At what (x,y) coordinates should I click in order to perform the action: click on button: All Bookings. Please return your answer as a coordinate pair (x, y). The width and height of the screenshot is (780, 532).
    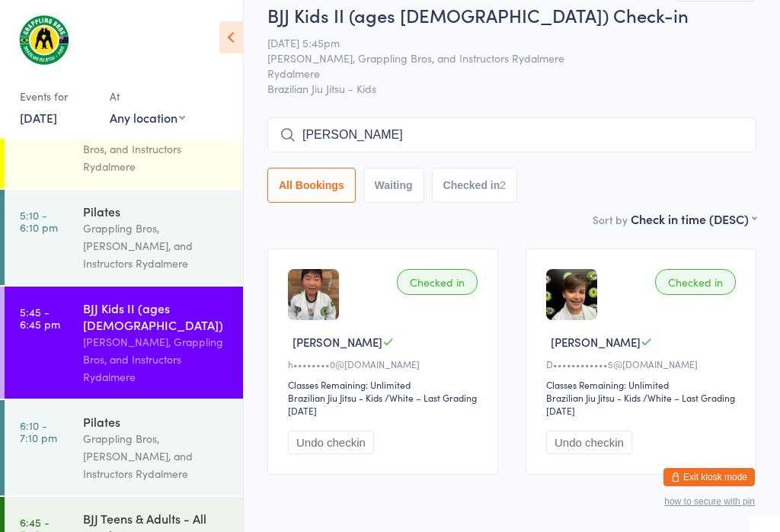
    Looking at the image, I should click on (312, 185).